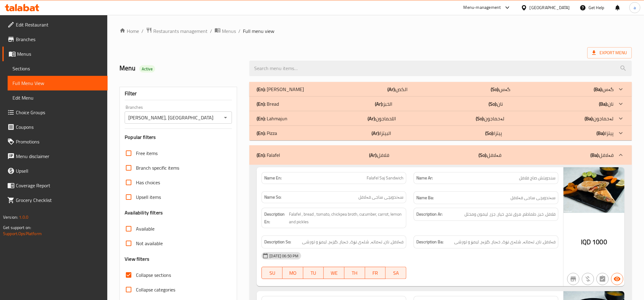 The height and width of the screenshot is (300, 644). What do you see at coordinates (55, 200) in the screenshot?
I see `a: Grocery Checklist` at bounding box center [55, 200].